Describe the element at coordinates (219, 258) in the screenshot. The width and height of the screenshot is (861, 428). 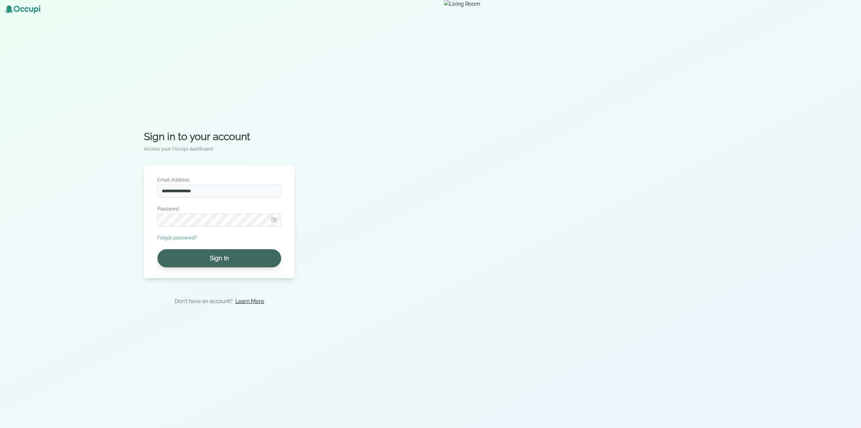
I see `button: Sign In` at that location.